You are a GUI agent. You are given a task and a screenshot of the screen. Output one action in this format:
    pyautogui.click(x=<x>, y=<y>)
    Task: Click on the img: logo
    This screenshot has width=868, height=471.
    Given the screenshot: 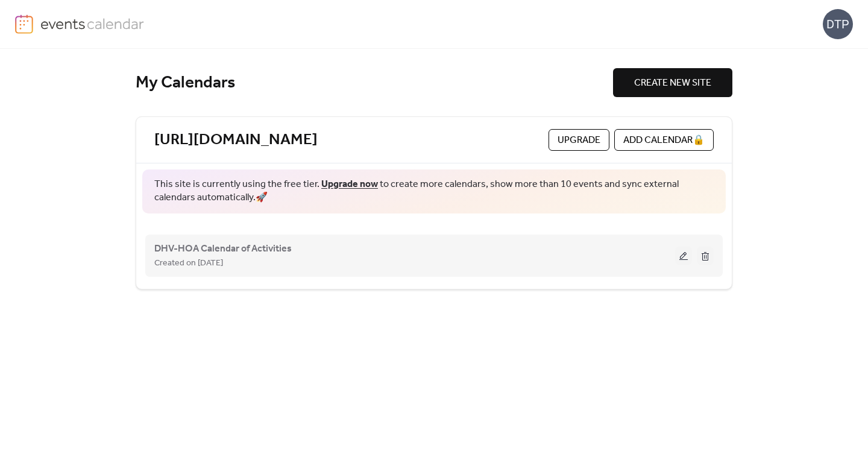 What is the action you would take?
    pyautogui.click(x=24, y=24)
    